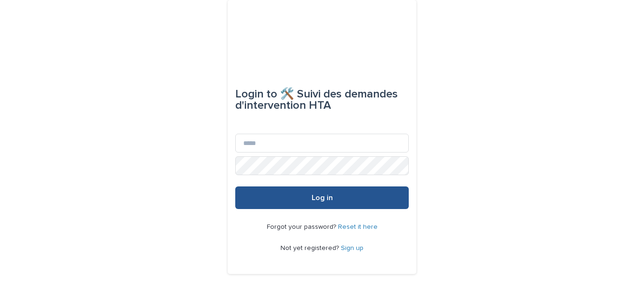  Describe the element at coordinates (322, 100) in the screenshot. I see `div: 🛠️ Suivi des demandes d'intervention HTA` at that location.